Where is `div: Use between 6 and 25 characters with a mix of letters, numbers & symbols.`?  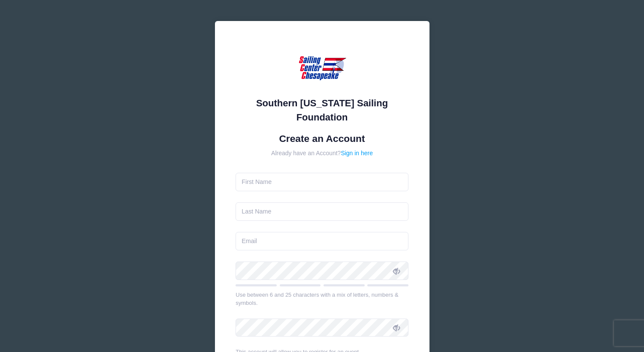
div: Use between 6 and 25 characters with a mix of letters, numbers & symbols. is located at coordinates (322, 299).